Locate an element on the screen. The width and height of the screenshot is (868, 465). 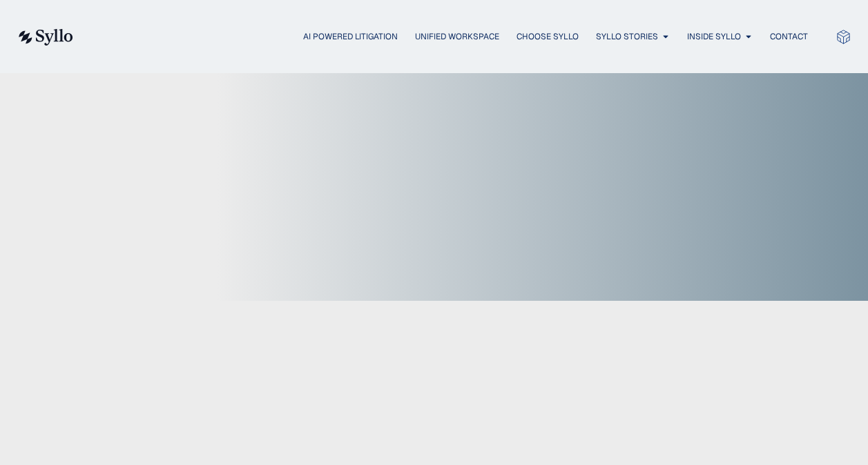
span: Unified Workspace is located at coordinates (457, 36).